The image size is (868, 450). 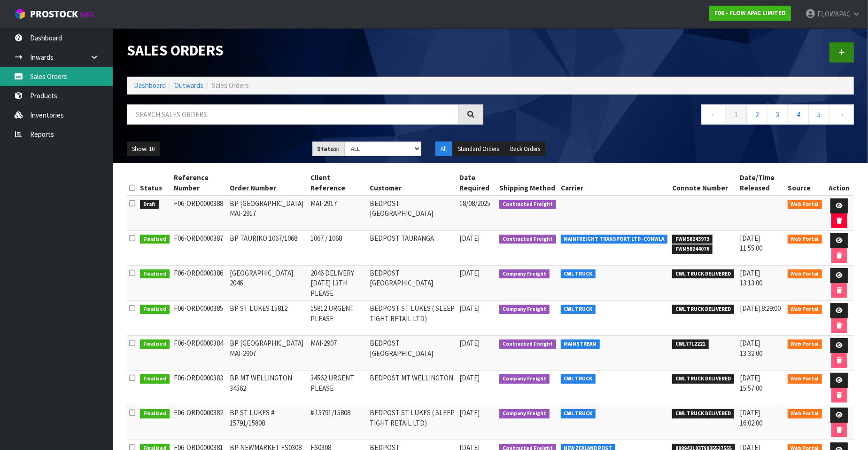 What do you see at coordinates (20, 14) in the screenshot?
I see `img: cube-alt.png` at bounding box center [20, 14].